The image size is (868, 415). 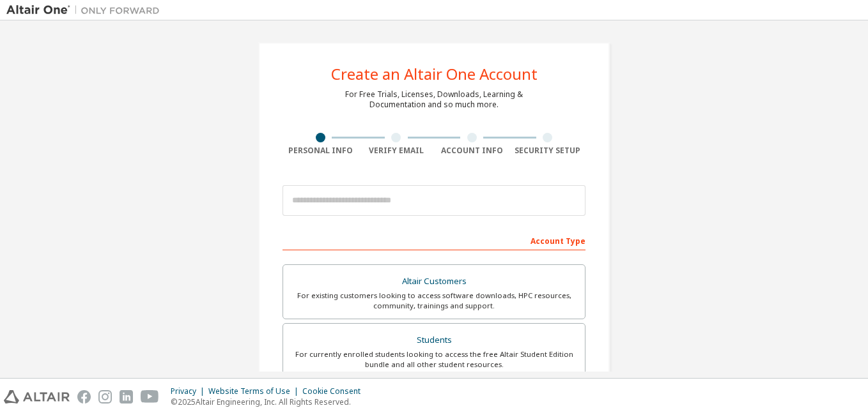 I want to click on div: For existing customers looking to access software downloads, HPC resources, community, trainings ..., so click(x=434, y=301).